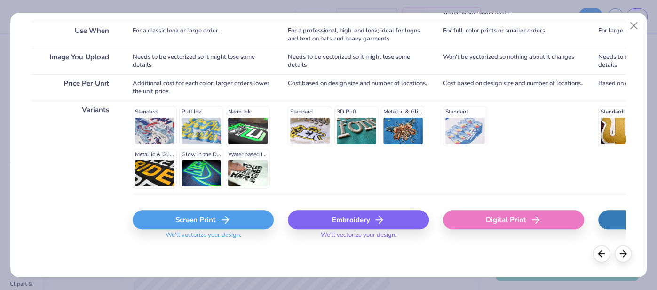  I want to click on div: Variants, so click(75, 147).